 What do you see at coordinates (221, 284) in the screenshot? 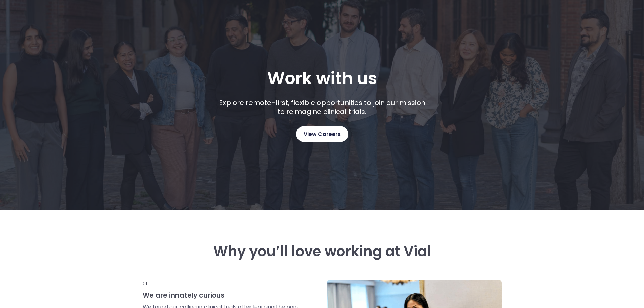
I see `p: 01.` at bounding box center [221, 284].